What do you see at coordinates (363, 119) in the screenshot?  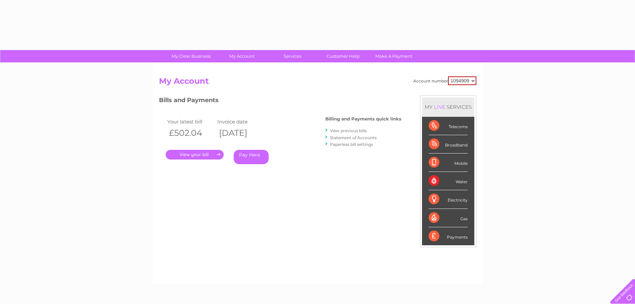 I see `h4: Billing and Payments quick links` at bounding box center [363, 119].